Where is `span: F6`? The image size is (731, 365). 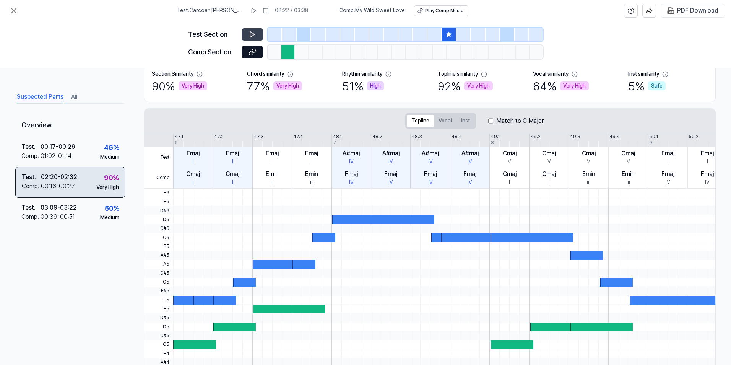 span: F6 is located at coordinates (159, 193).